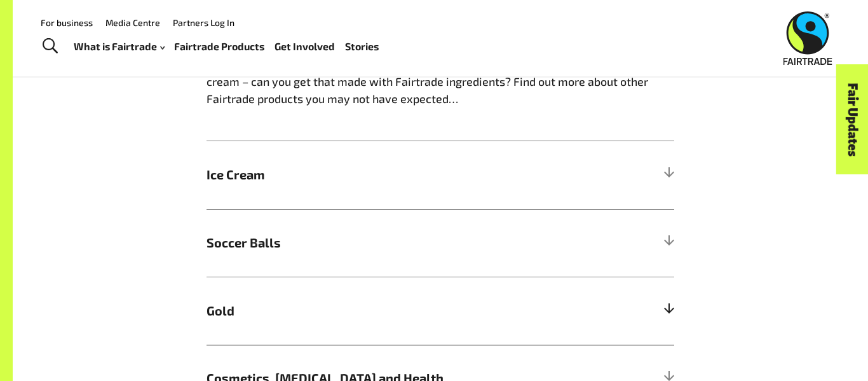  Describe the element at coordinates (203, 22) in the screenshot. I see `a: Partners Log In` at that location.